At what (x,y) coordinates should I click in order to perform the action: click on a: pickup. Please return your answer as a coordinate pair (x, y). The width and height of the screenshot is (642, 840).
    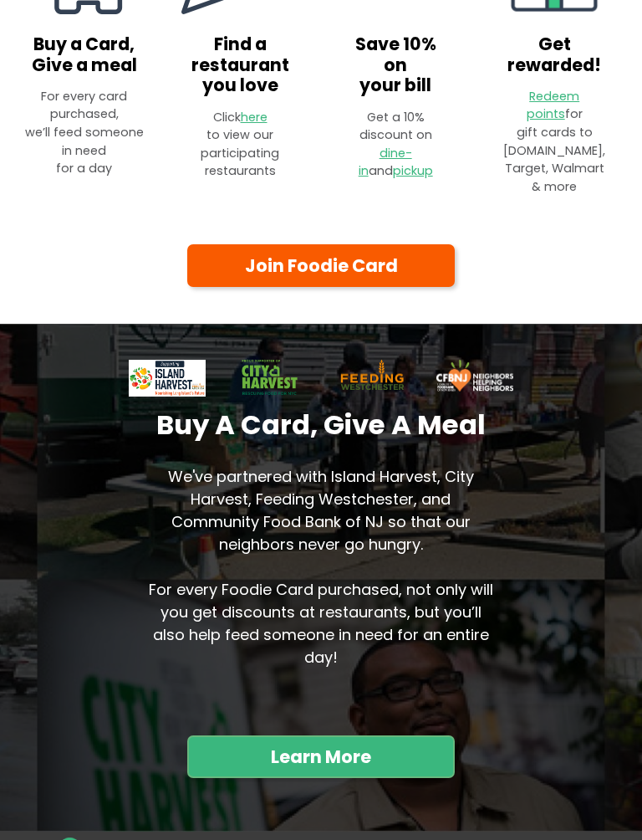
    Looking at the image, I should click on (413, 171).